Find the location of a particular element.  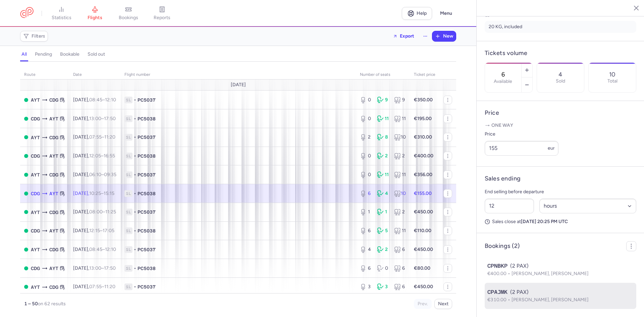

p: One way is located at coordinates (561, 125).